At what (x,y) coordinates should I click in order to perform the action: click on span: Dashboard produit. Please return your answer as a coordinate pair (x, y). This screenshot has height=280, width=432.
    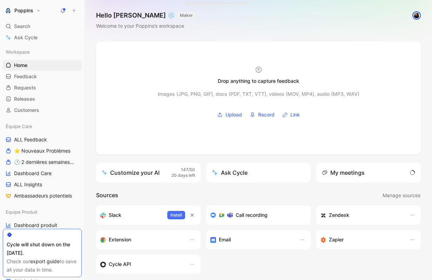
    Looking at the image, I should click on (35, 225).